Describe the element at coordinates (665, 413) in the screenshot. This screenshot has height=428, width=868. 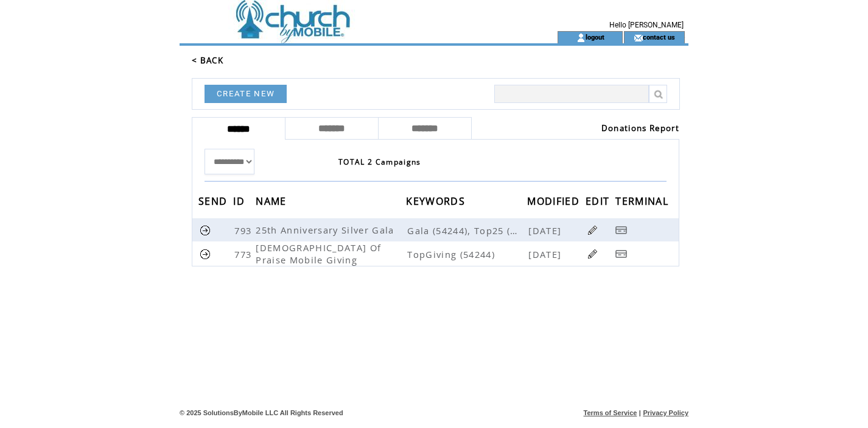
I see `a: Privacy Policy` at that location.